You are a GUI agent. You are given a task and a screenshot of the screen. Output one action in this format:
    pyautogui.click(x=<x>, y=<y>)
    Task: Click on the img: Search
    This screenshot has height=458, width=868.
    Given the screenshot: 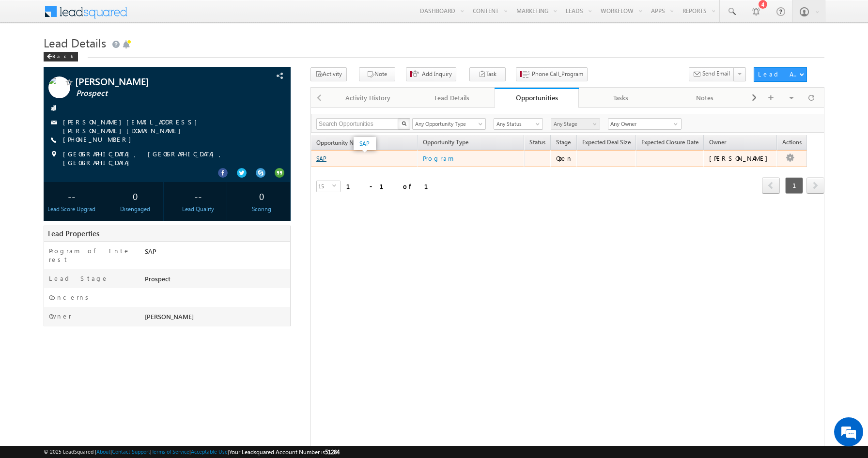 What is the action you would take?
    pyautogui.click(x=404, y=123)
    